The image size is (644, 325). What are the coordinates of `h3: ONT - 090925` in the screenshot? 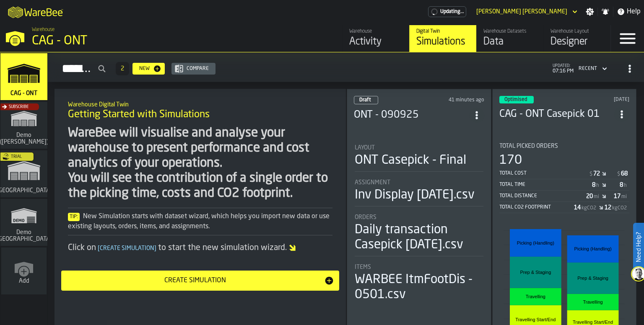 It's located at (411, 115).